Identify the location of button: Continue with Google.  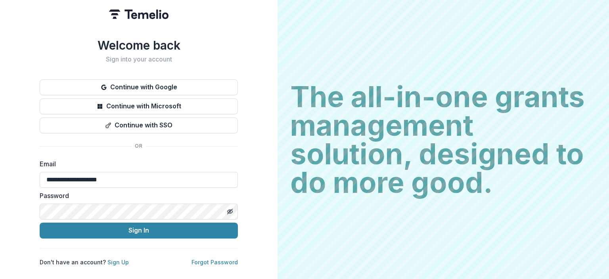
(139, 87).